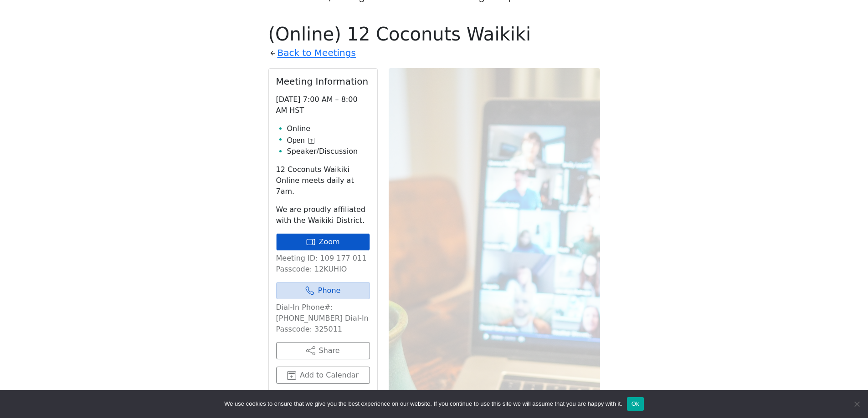  I want to click on p: 12 Coconuts Waikiki Online meets daily at 7am., so click(323, 181).